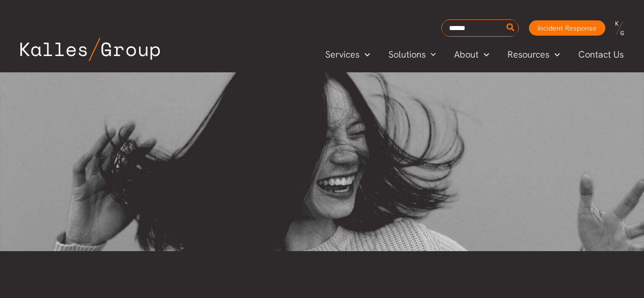 This screenshot has height=298, width=644. What do you see at coordinates (467, 54) in the screenshot?
I see `span: About` at bounding box center [467, 54].